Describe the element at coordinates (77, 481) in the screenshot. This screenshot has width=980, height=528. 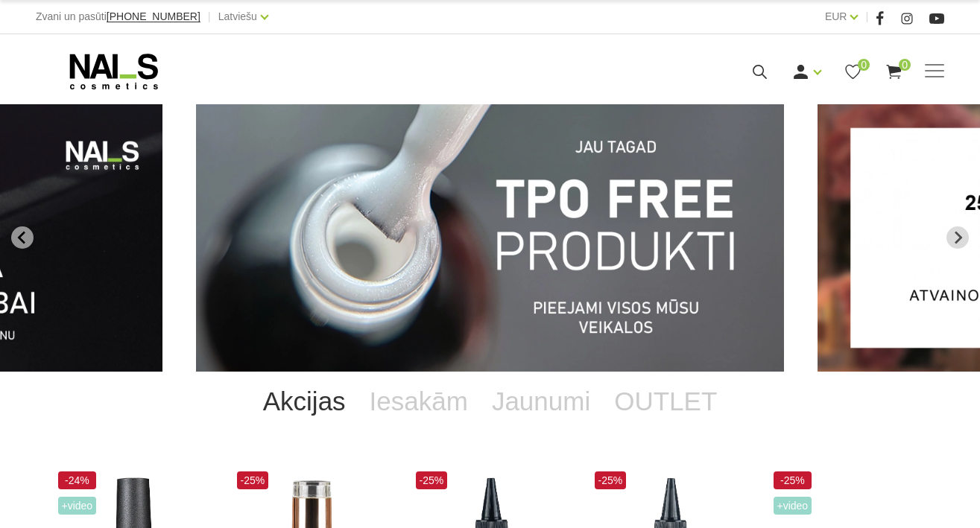
I see `span: -24%` at that location.